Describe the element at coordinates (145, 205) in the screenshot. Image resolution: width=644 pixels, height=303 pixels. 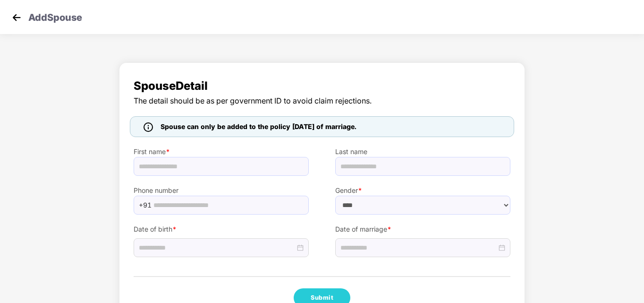
I see `span: +91` at that location.